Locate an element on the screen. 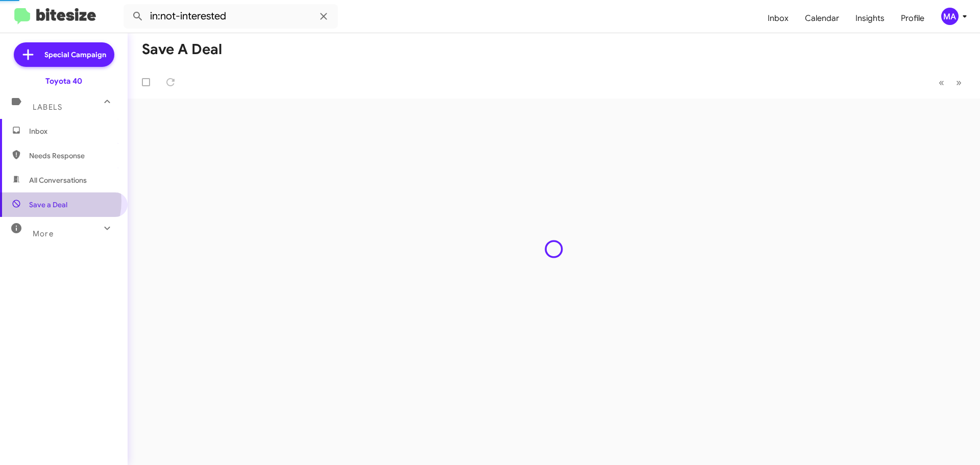 Image resolution: width=980 pixels, height=465 pixels. span: Calendar is located at coordinates (822, 18).